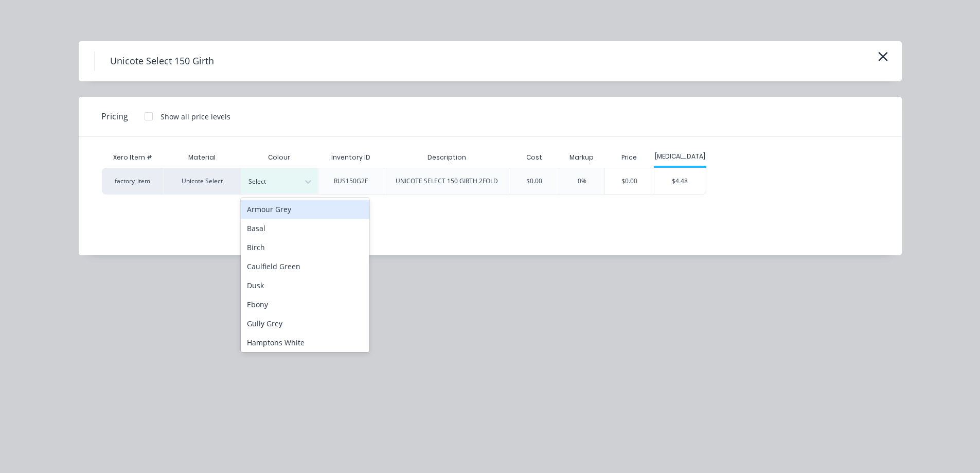 This screenshot has width=980, height=473. Describe the element at coordinates (680, 181) in the screenshot. I see `div: $4.48` at that location.